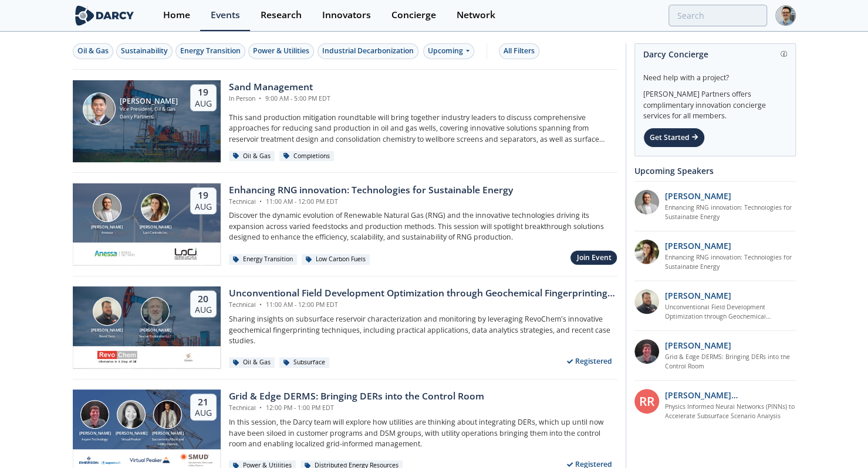 This screenshot has width=868, height=468. Describe the element at coordinates (715, 74) in the screenshot. I see `div: Need help with a project?` at that location.